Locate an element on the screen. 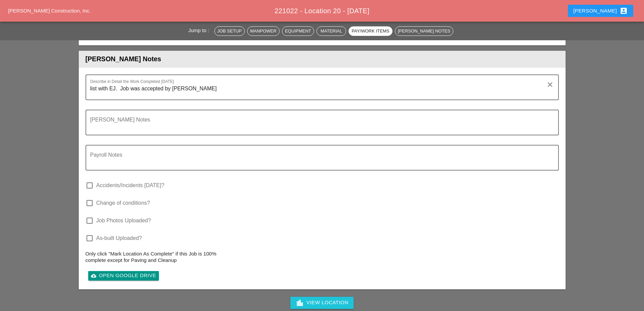 This screenshot has width=644, height=311. p: Only click "Mark Location As Complete" if this Job is 100% complete except for Paving and Cleanup is located at coordinates (153, 256).